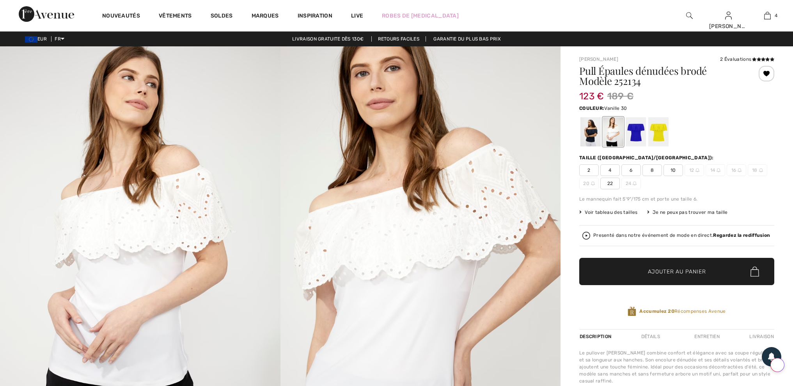 The height and width of the screenshot is (386, 793). I want to click on a: Nouveautés, so click(121, 16).